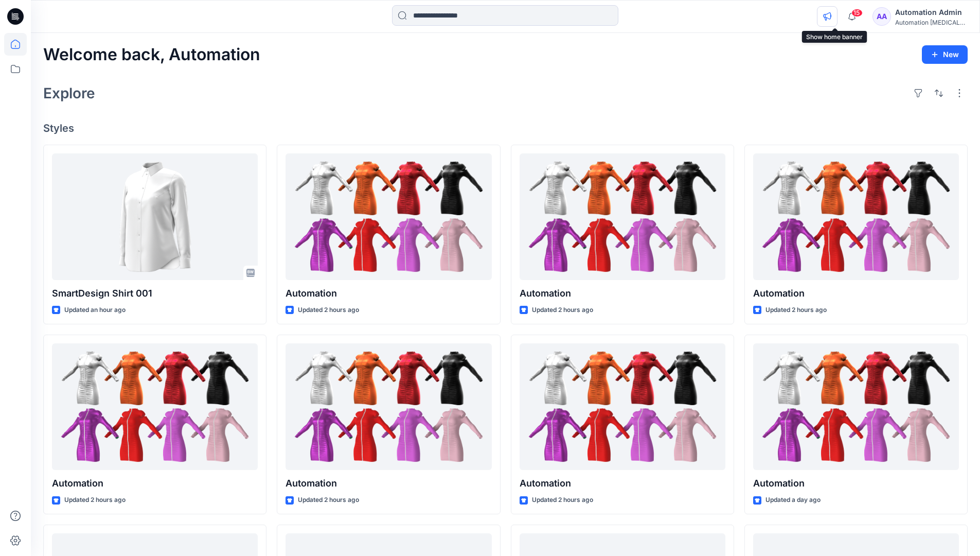 The height and width of the screenshot is (556, 980). I want to click on div: Automation Admin, so click(931, 13).